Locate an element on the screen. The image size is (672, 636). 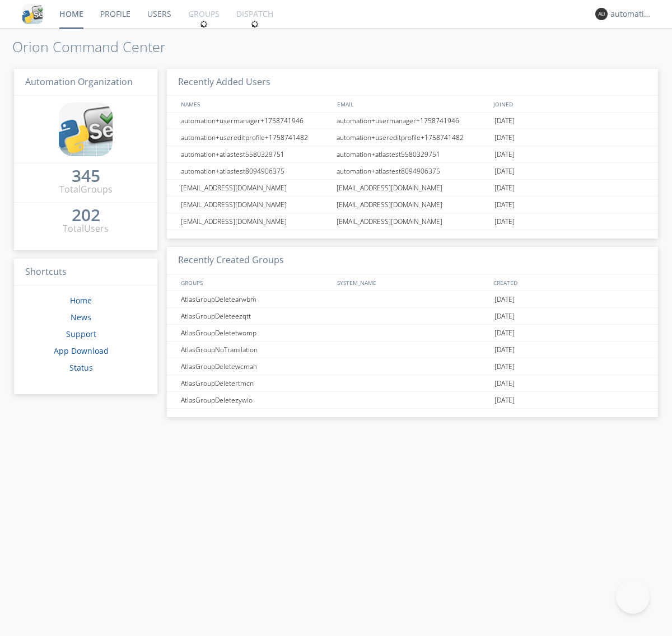
div: AtlasGroupDeletewcmah is located at coordinates (255, 366).